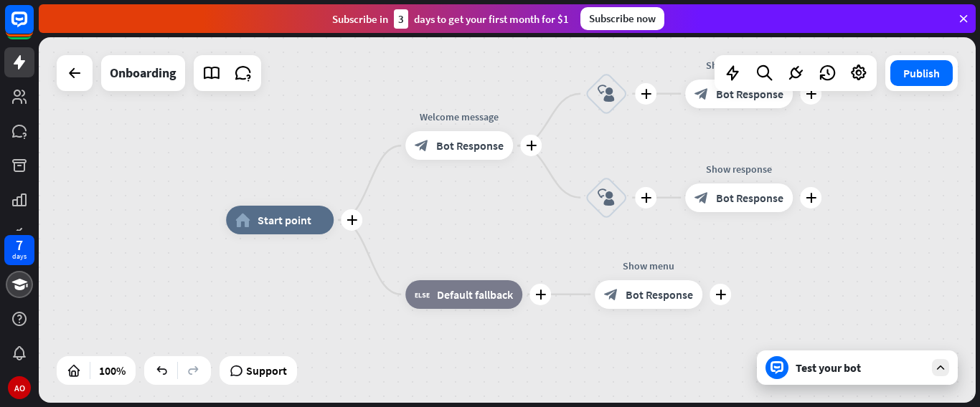 Image resolution: width=980 pixels, height=407 pixels. Describe the element at coordinates (401, 19) in the screenshot. I see `div: 3` at that location.